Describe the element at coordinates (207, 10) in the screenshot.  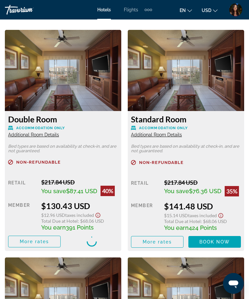
I see `span: USD` at that location.